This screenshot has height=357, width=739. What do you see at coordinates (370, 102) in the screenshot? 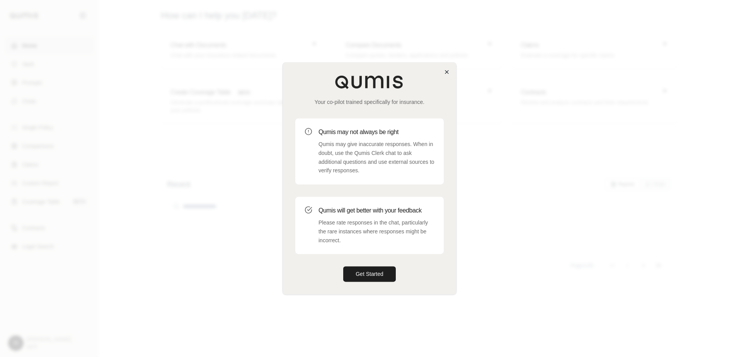
I see `p: Your co-pilot trained specifically for insurance.` at bounding box center [370, 102].